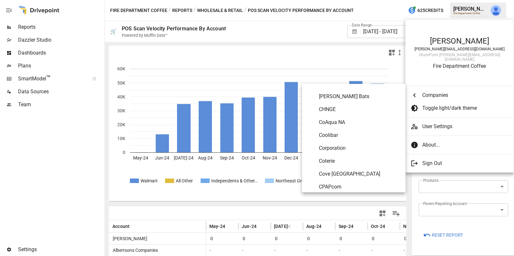  Describe the element at coordinates (465, 127) in the screenshot. I see `span: User Settings` at that location.